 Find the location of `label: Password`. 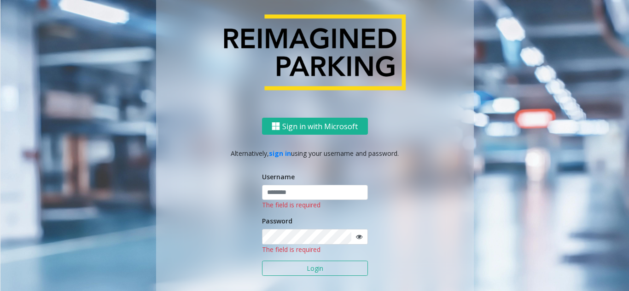

label: Password is located at coordinates (277, 221).